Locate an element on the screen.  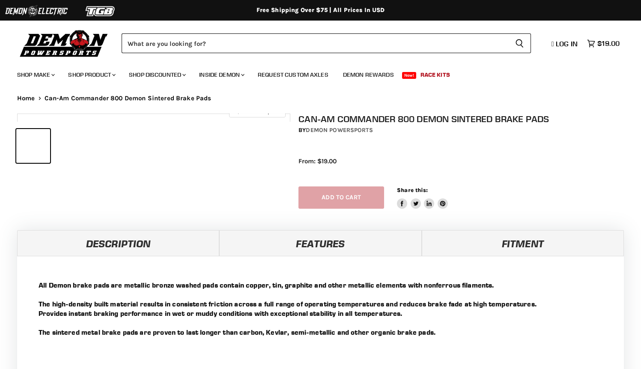
span: Can-Am Commander 800 Demon Sintered Brake Pads is located at coordinates (128, 98).